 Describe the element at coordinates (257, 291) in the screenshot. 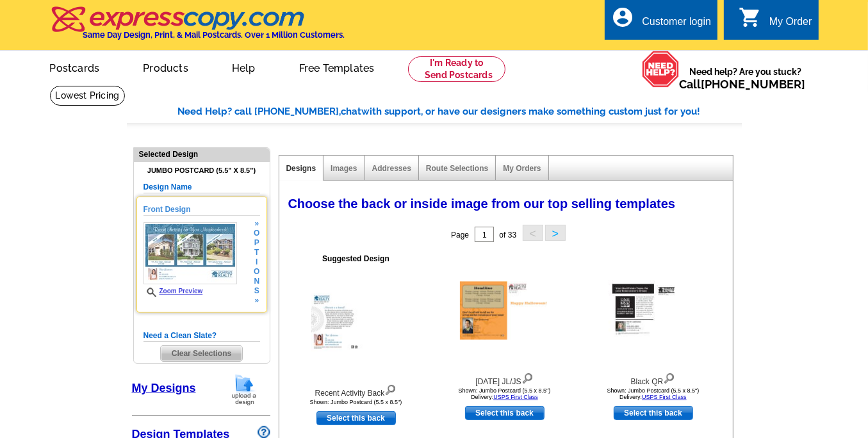

I see `span: s` at that location.